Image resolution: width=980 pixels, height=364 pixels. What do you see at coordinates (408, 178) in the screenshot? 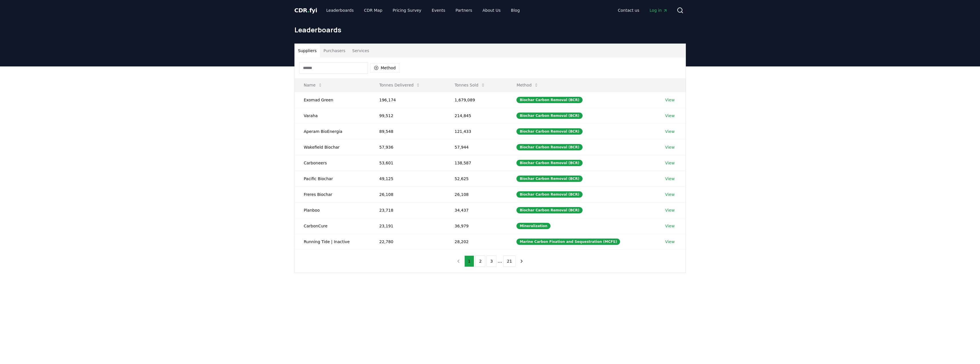
I see `td: 49,125` at bounding box center [408, 178].